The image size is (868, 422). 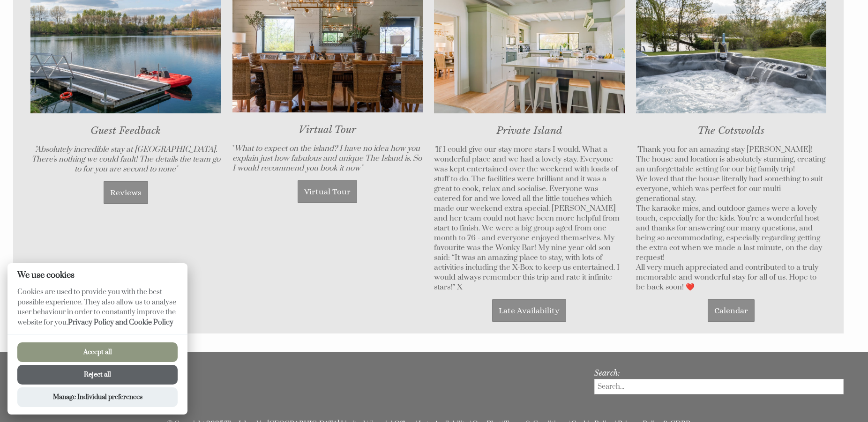 I want to click on p: If I could give our stay more stars I would. What a wonderful place and we had a lovely stay. Eve..., so click(x=529, y=219).